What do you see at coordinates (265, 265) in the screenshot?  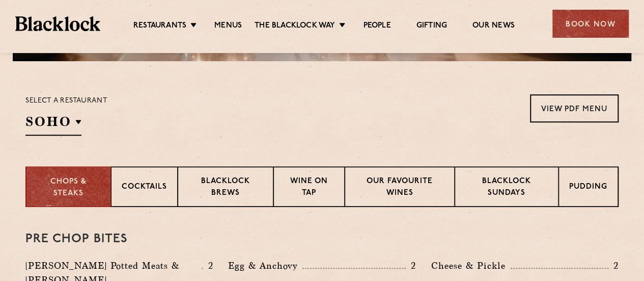 I see `p: Egg & Anchovy` at bounding box center [265, 265].